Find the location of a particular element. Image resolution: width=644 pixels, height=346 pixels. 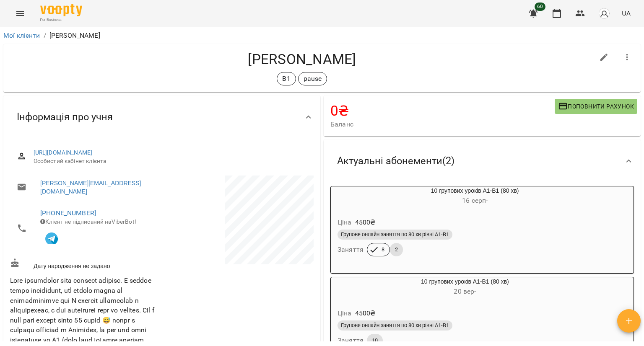

h6: Заняття is located at coordinates (351, 250).